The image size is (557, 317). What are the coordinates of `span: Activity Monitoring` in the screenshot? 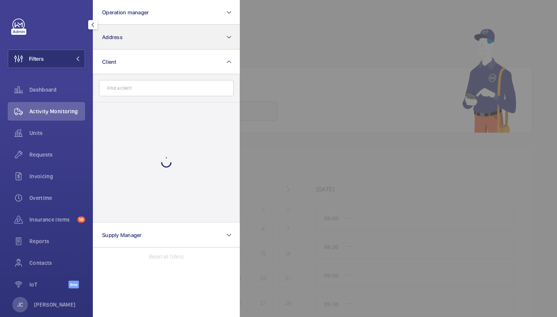 It's located at (57, 111).